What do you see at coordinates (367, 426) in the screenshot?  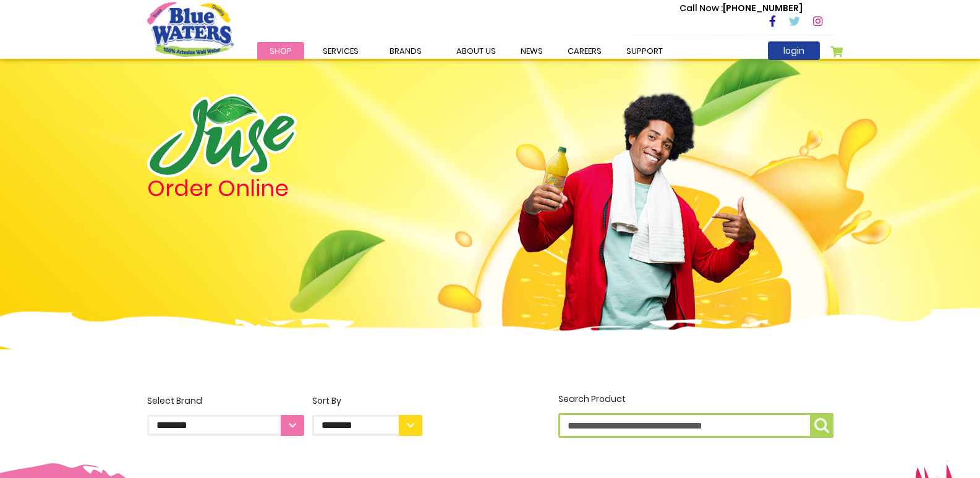 I see `select: Sort By` at bounding box center [367, 426].